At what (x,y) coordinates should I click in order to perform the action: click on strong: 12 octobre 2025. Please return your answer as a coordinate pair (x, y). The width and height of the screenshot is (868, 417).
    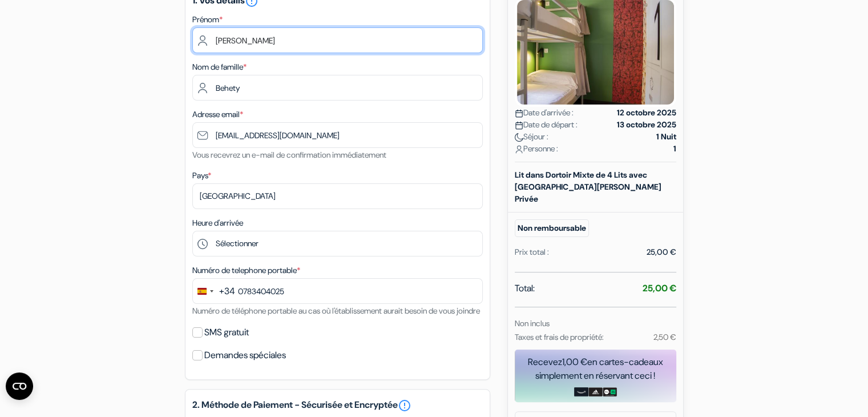
    Looking at the image, I should click on (647, 112).